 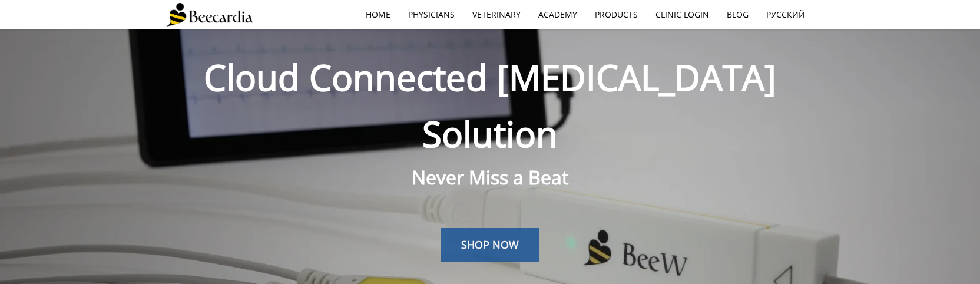 What do you see at coordinates (209, 15) in the screenshot?
I see `a: Beecardia` at bounding box center [209, 15].